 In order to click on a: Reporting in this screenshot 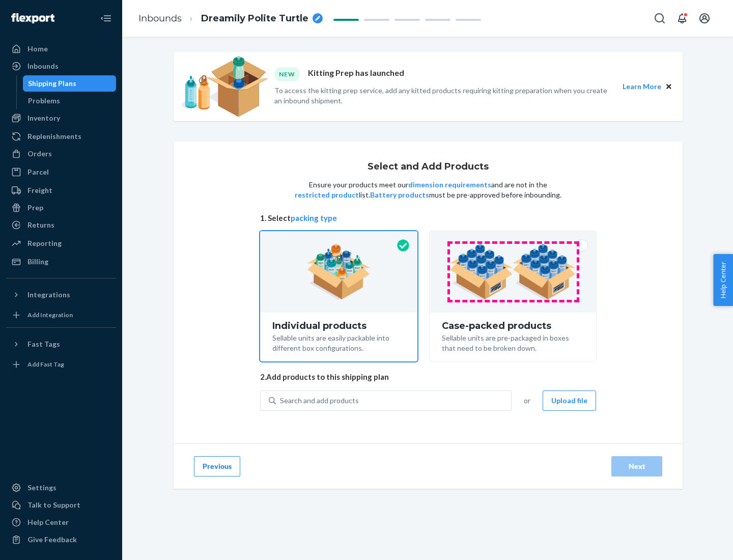, I will do `click(61, 243)`.